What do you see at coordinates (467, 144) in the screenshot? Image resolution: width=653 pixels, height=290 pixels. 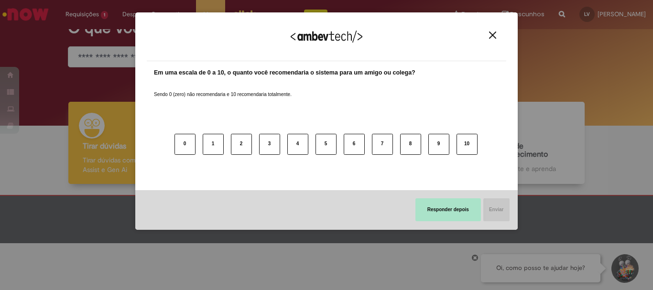 I see `button: 10` at bounding box center [467, 144].